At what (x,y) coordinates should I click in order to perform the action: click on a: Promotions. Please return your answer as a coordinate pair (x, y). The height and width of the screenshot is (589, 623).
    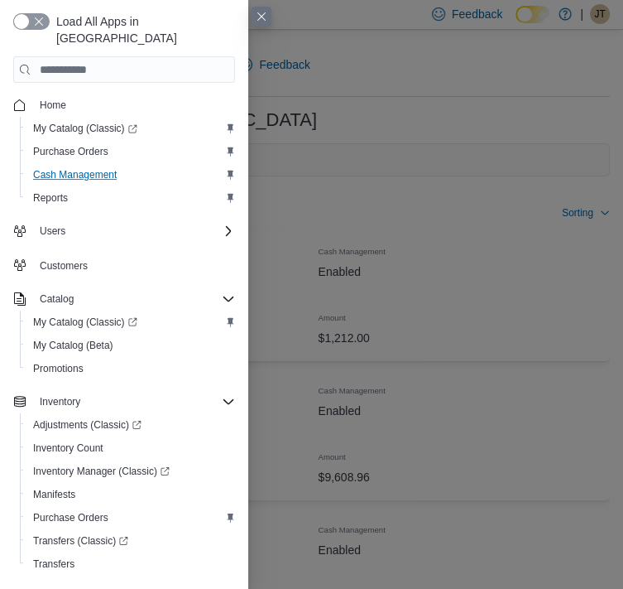
    Looking at the image, I should click on (58, 368).